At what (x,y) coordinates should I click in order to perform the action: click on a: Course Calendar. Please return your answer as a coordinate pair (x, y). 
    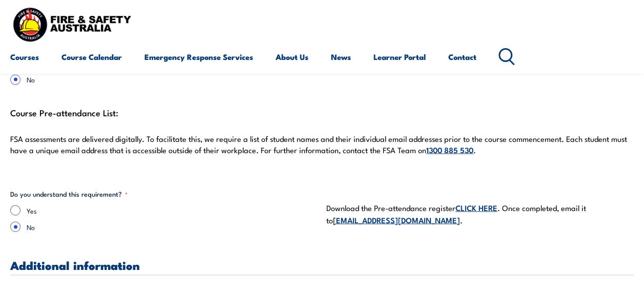
    Looking at the image, I should click on (92, 57).